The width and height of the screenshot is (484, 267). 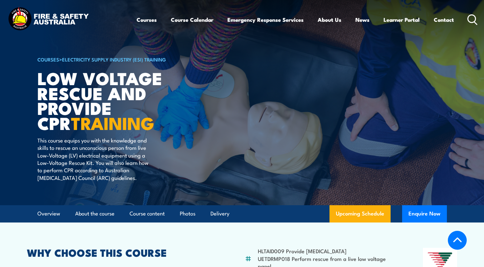 What do you see at coordinates (114, 59) in the screenshot?
I see `a: Electricity Supply Industry (ESI) Training` at bounding box center [114, 59].